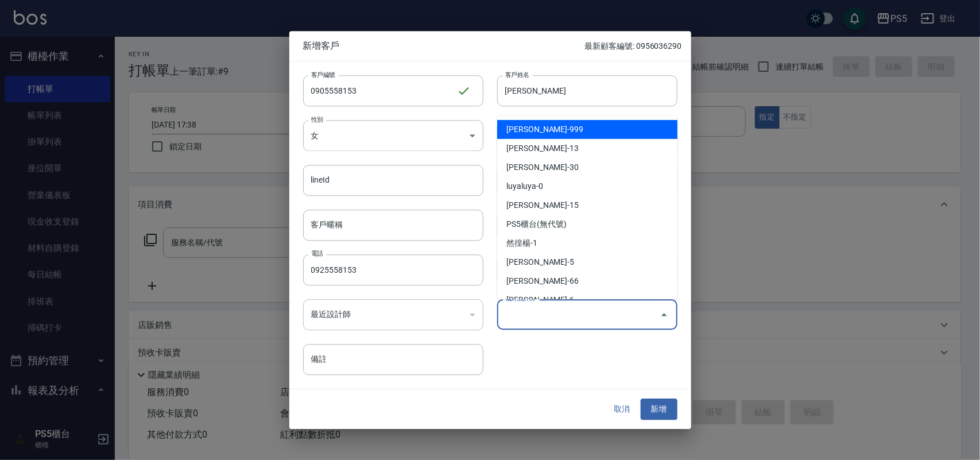  What do you see at coordinates (587, 242) in the screenshot?
I see `li: 然徨楊-1` at bounding box center [587, 242].